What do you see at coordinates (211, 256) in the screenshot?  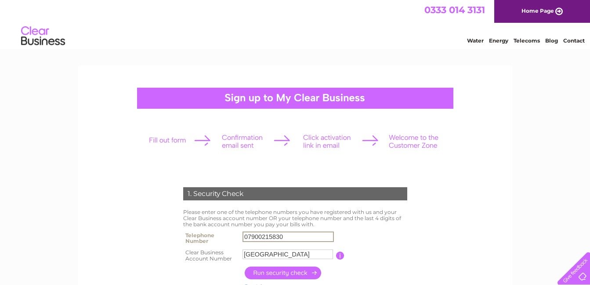 I see `th: Clear Business Account Number` at bounding box center [211, 256].